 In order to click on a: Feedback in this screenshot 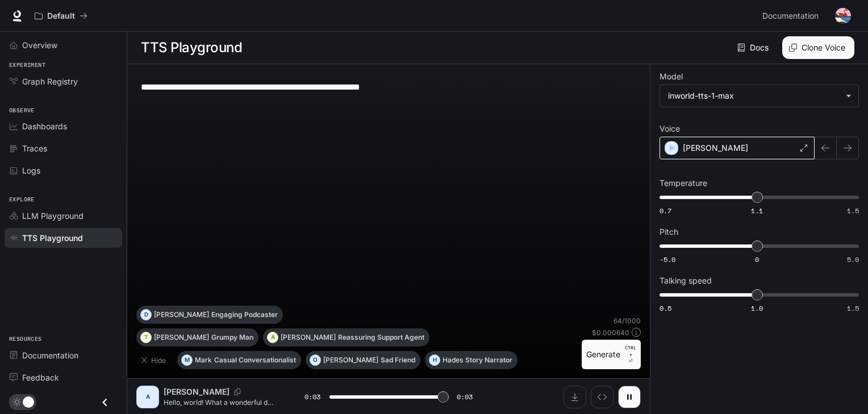, I will do `click(63, 378)`.